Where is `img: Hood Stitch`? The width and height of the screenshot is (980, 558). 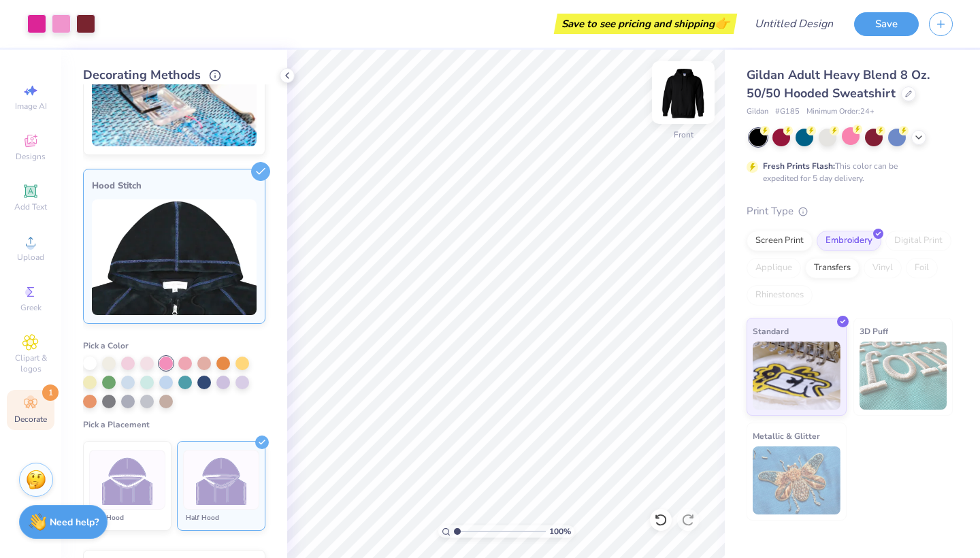 img: Hood Stitch is located at coordinates (174, 257).